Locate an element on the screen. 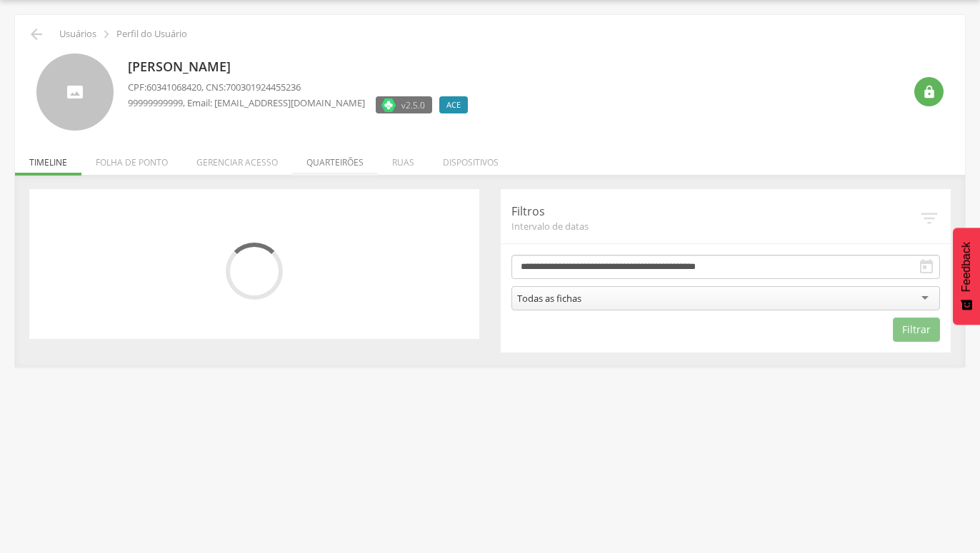  span: ACE is located at coordinates (453, 105).